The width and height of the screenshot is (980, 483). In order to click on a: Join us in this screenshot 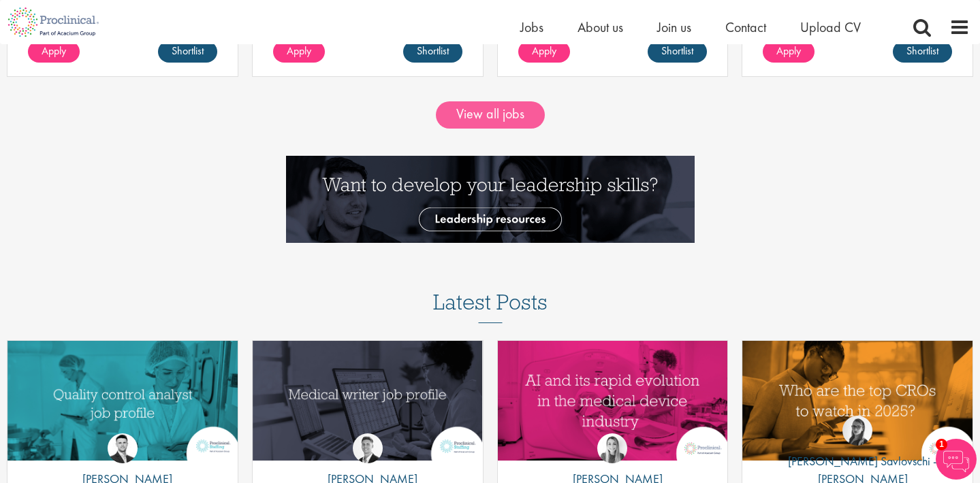, I will do `click(674, 27)`.